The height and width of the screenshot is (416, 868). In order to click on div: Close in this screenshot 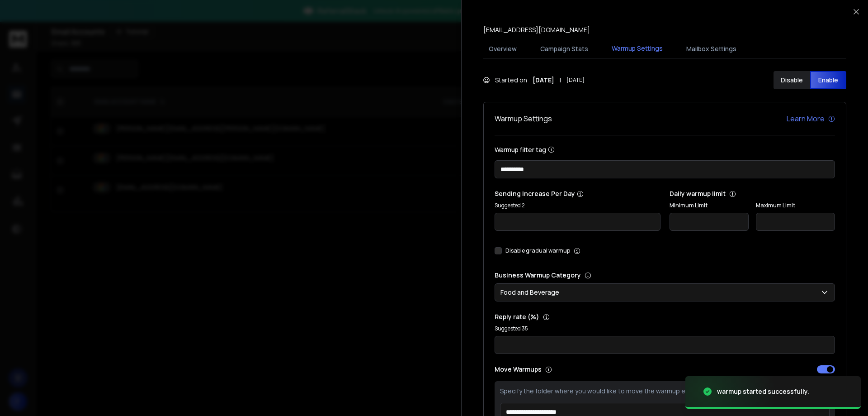, I will do `click(167, 12)`.